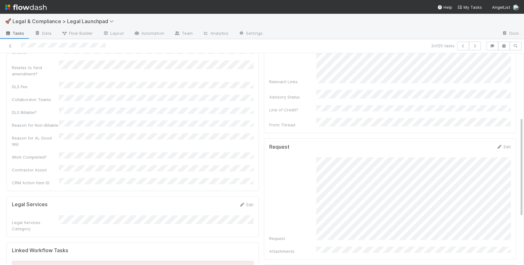 Image resolution: width=524 pixels, height=265 pixels. Describe the element at coordinates (293, 239) in the screenshot. I see `div: Request` at that location.